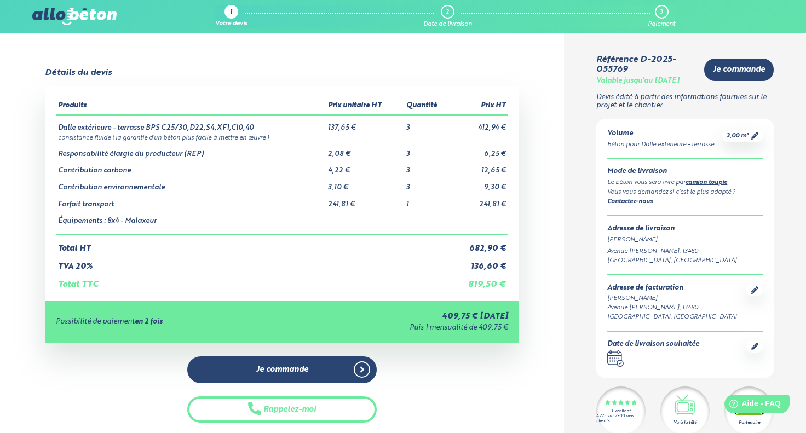  I want to click on th: Produits, so click(191, 106).